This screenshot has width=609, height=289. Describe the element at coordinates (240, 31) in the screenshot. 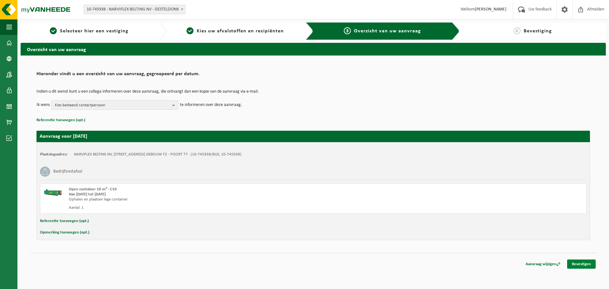

I see `span: Kies uw afvalstoffen en recipiënten` at that location.